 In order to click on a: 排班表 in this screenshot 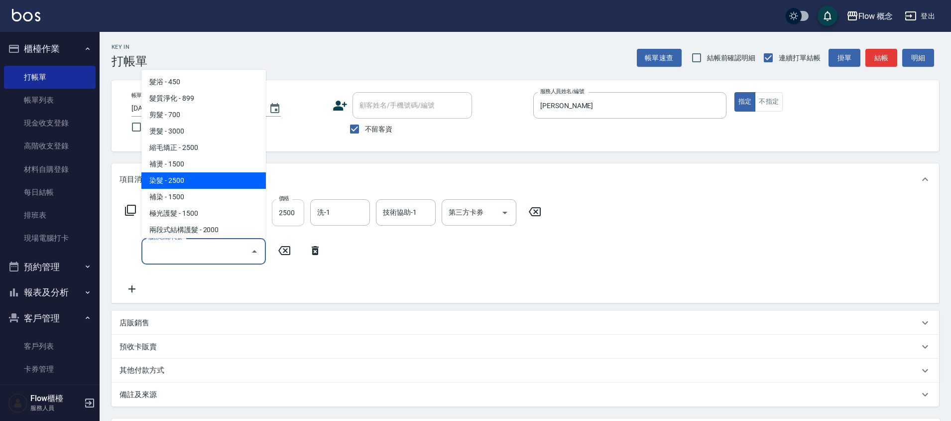, I will do `click(50, 215)`.